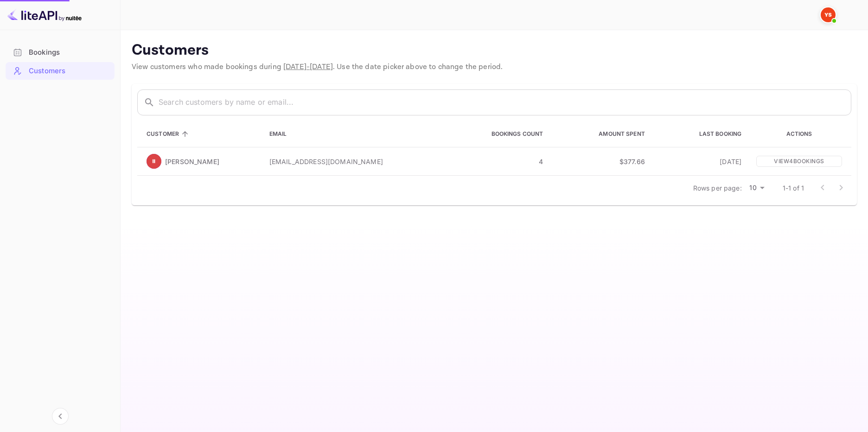 Image resolution: width=868 pixels, height=432 pixels. I want to click on th: Actions, so click(800, 134).